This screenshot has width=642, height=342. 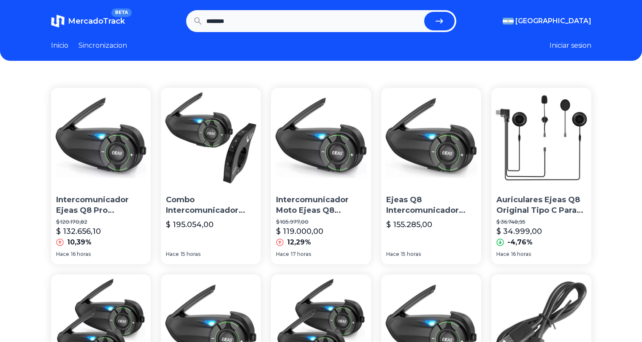 What do you see at coordinates (299, 231) in the screenshot?
I see `p: $ 119.000,00` at bounding box center [299, 231].